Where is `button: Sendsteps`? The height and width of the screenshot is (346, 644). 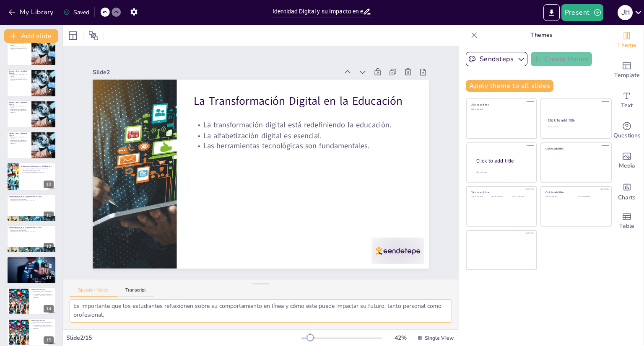
button: Sendsteps is located at coordinates (496, 59).